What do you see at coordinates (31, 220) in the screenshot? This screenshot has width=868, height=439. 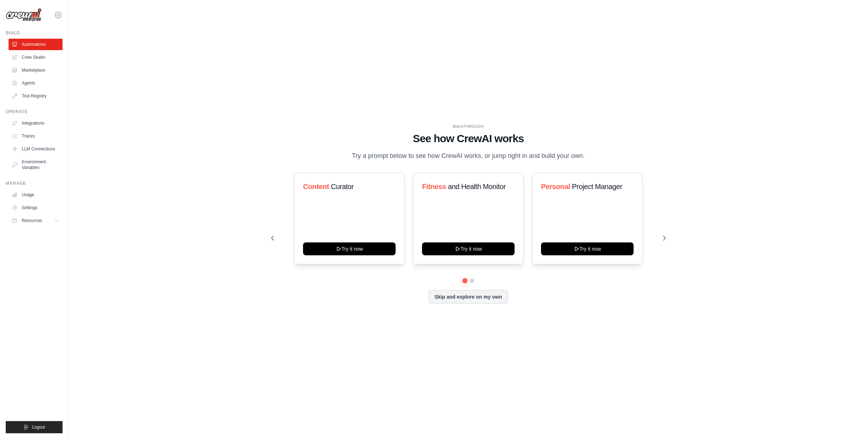 I see `span: Resources` at bounding box center [31, 220].